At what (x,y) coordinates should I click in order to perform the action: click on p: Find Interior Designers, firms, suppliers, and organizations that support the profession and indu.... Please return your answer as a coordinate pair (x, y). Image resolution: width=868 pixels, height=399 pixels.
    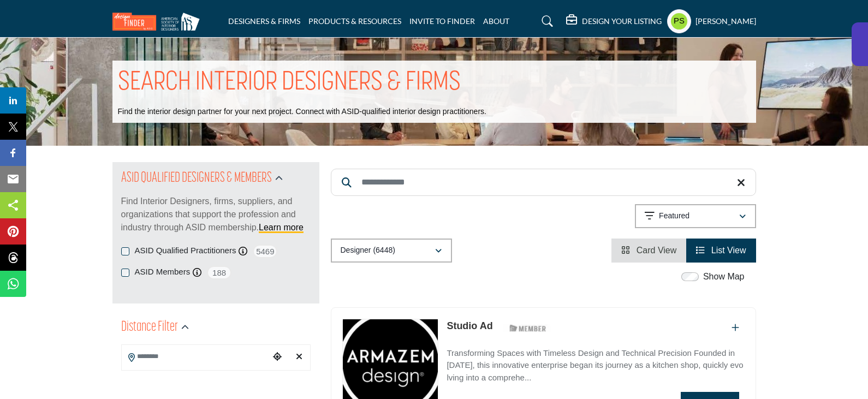
    Looking at the image, I should click on (216, 215).